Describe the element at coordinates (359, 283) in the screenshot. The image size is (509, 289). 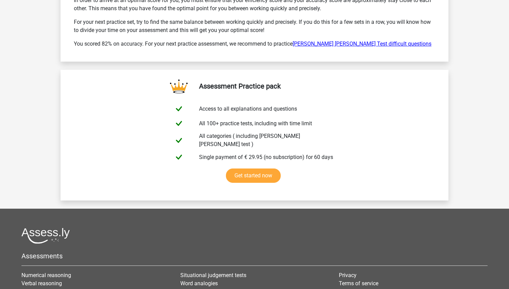
I see `a: Terms of service` at that location.